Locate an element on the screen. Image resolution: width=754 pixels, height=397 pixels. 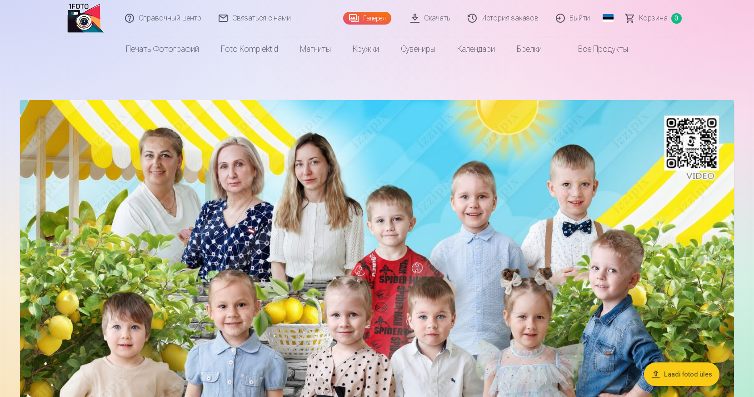
button: Laadi fotod üles is located at coordinates (682, 374).